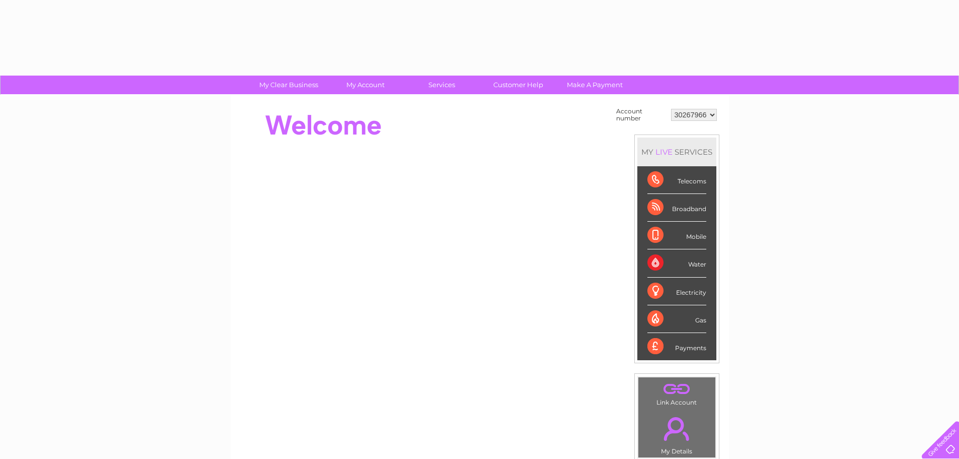  What do you see at coordinates (594, 85) in the screenshot?
I see `a: Make A Payment` at bounding box center [594, 85].